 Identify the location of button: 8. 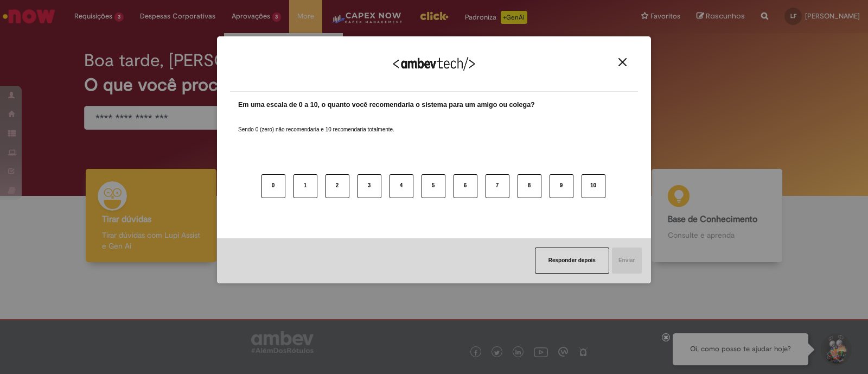
(530, 186).